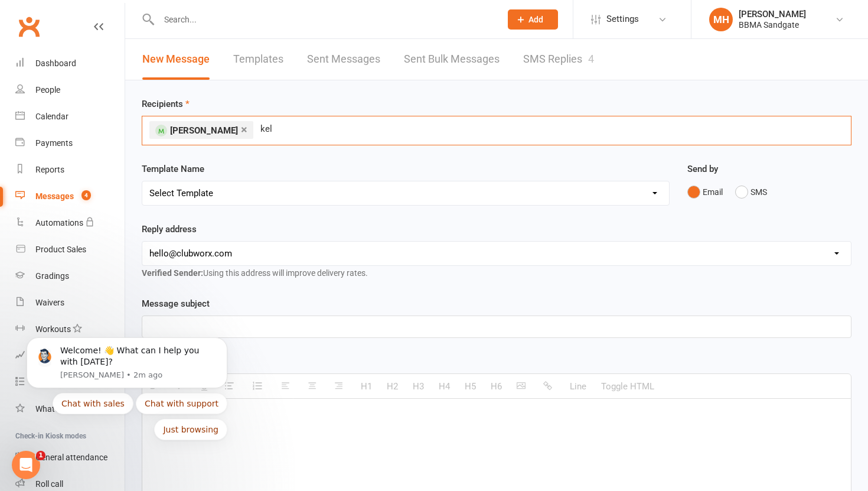 This screenshot has width=868, height=491. Describe the element at coordinates (559, 59) in the screenshot. I see `a: SMS Replies4` at that location.